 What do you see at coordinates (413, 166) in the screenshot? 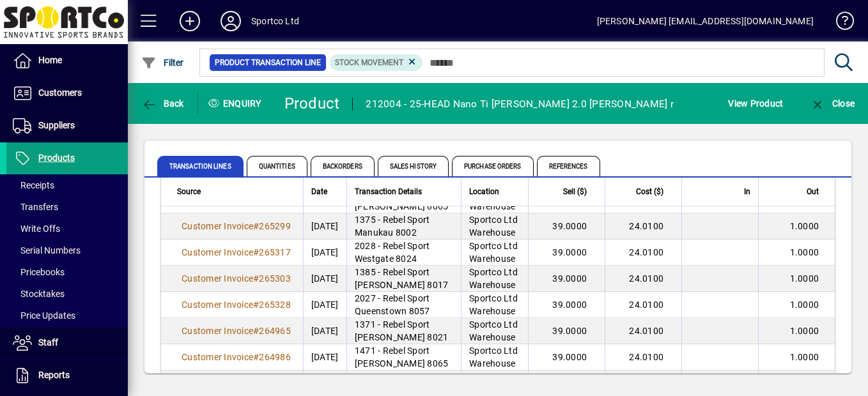
I see `span: Sales History` at bounding box center [413, 166].